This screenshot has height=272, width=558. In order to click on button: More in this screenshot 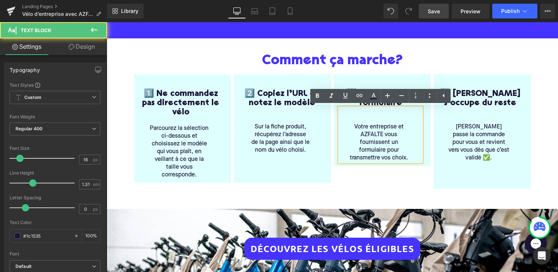, I will do `click(548, 11)`.